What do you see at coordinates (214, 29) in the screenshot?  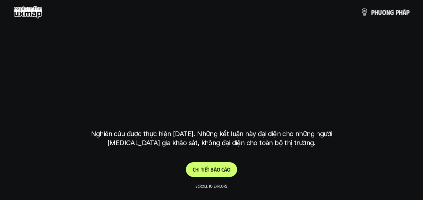 I see `h6: Kết quả nghiên cứu` at bounding box center [214, 29].